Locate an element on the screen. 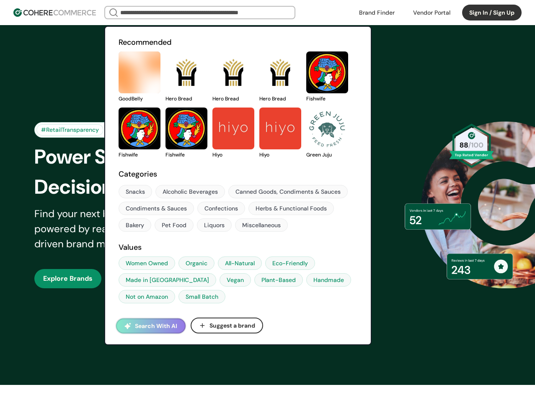 This screenshot has height=405, width=535. a: Bakery is located at coordinates (135, 225).